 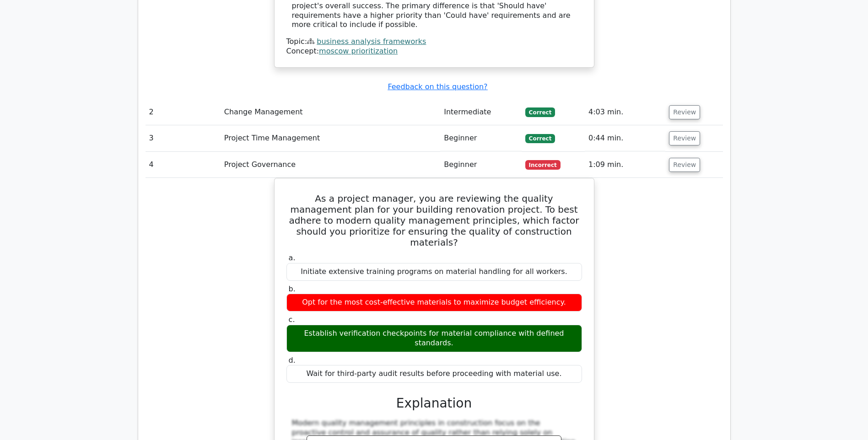 What do you see at coordinates (481, 112) in the screenshot?
I see `td: Intermediate` at bounding box center [481, 112].